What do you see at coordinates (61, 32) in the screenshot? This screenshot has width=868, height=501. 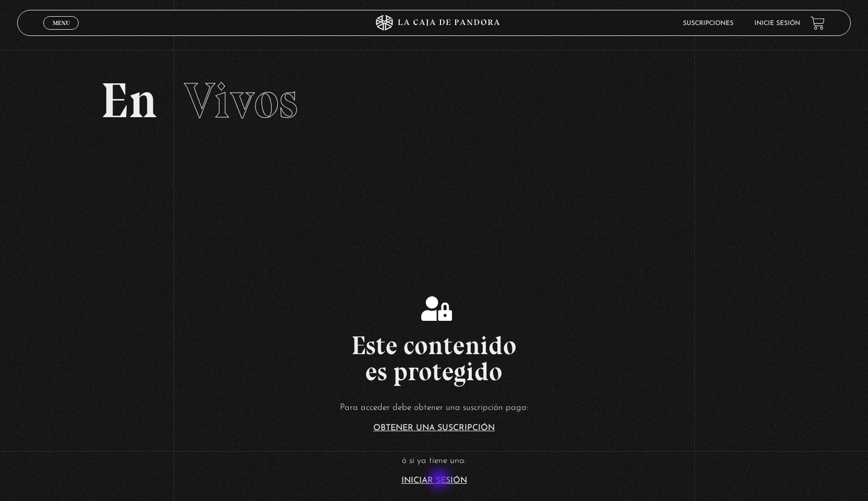 I see `span: Cerrar` at bounding box center [61, 32].